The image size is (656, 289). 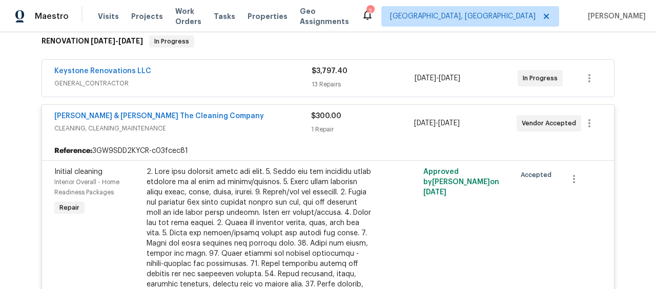 What do you see at coordinates (102, 71) in the screenshot?
I see `a: Keystone Renovations LLC` at bounding box center [102, 71].